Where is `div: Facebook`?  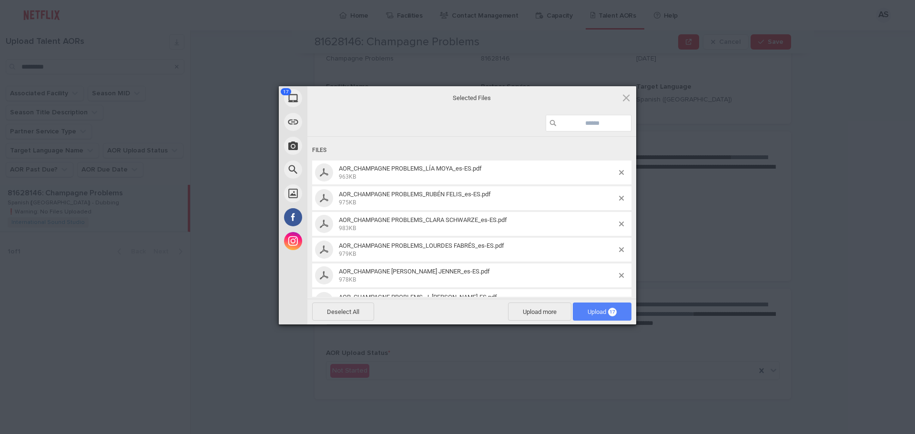
div: Facebook is located at coordinates (336, 217).